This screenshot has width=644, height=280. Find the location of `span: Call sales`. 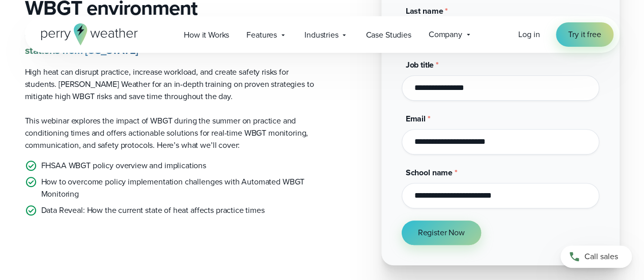

span: Call sales is located at coordinates (601, 257).